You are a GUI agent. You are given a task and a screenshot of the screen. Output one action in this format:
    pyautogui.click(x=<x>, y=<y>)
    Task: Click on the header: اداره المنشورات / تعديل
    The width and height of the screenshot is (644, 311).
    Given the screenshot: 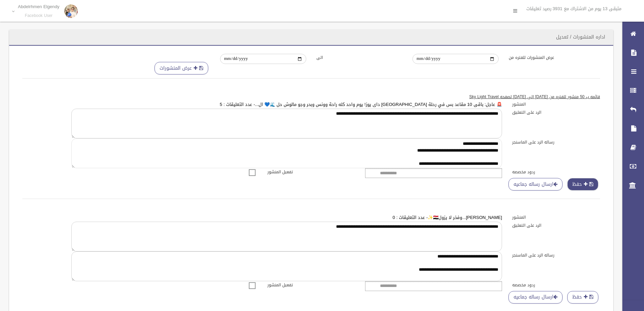 What is the action you would take?
    pyautogui.click(x=580, y=37)
    